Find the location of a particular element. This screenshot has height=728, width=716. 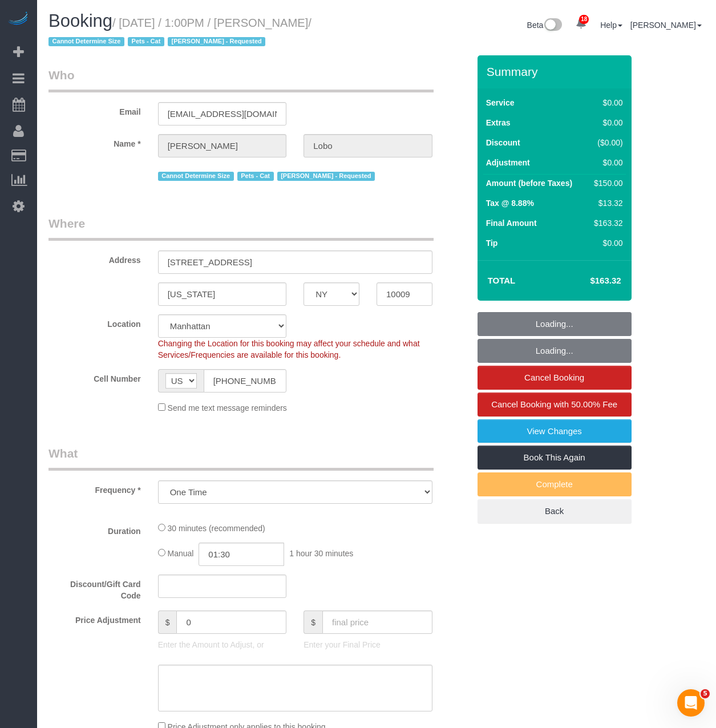

span: 1 hour 30 minutes is located at coordinates (321, 553).